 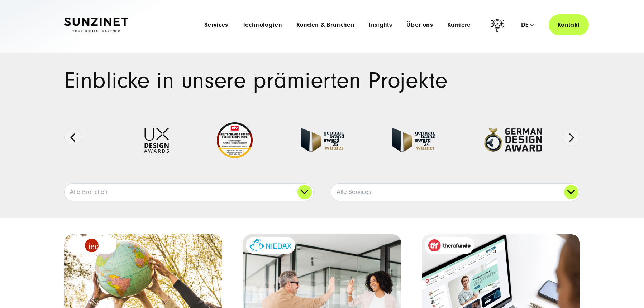 I want to click on img: German-Design-Award - fullservice digital agentur SUNZINET, so click(x=513, y=140).